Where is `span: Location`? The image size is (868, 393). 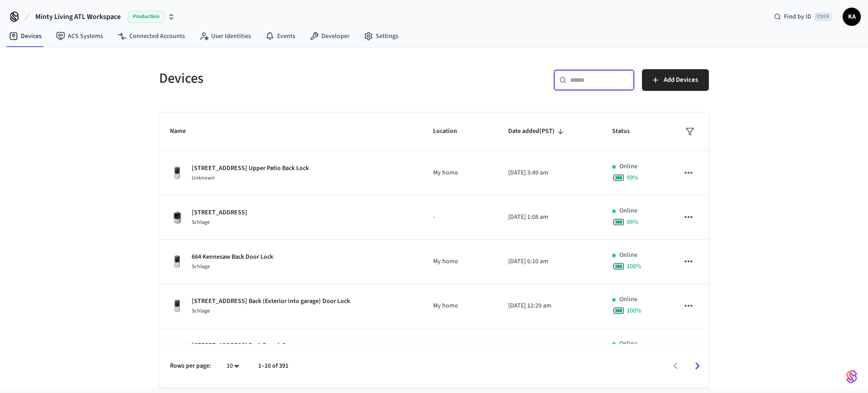 span: Location is located at coordinates (451, 131).